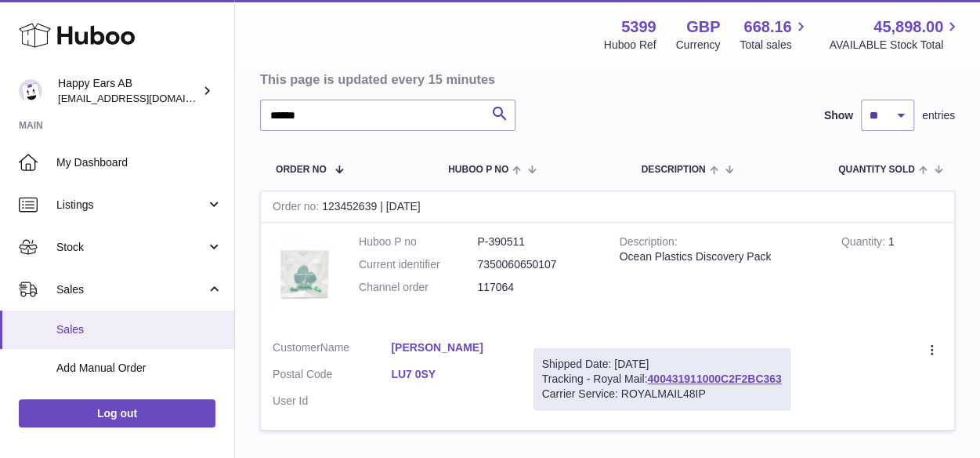  I want to click on span: AVAILABLE Stock Total, so click(895, 44).